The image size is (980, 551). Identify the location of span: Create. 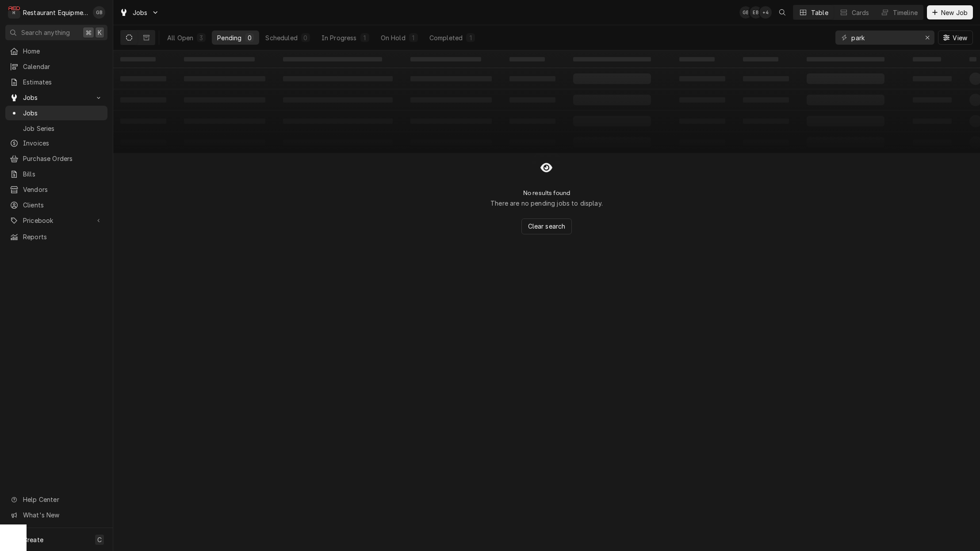
(33, 540).